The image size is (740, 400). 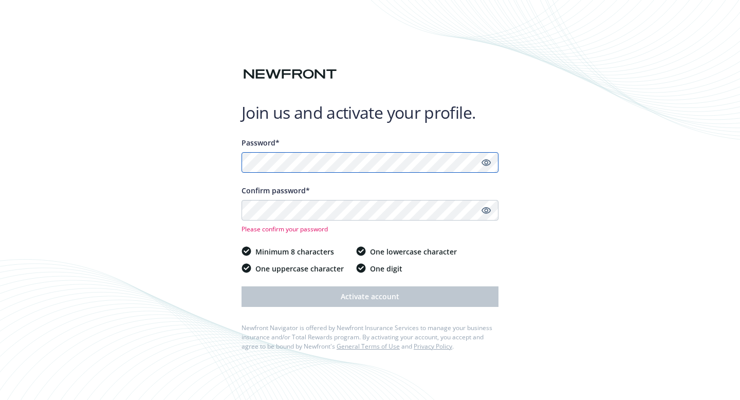 What do you see at coordinates (370, 112) in the screenshot?
I see `h1: Join us and activate your profile.` at bounding box center [370, 112].